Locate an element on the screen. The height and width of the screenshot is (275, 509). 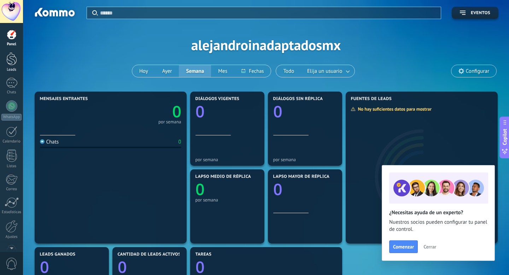
span: Fuentes de leads is located at coordinates (372, 99).